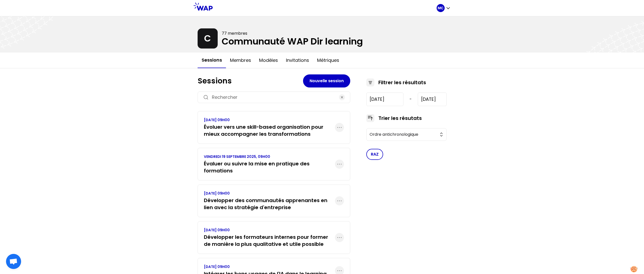 This screenshot has width=644, height=274. What do you see at coordinates (441, 8) in the screenshot?
I see `p: MC` at bounding box center [441, 8].